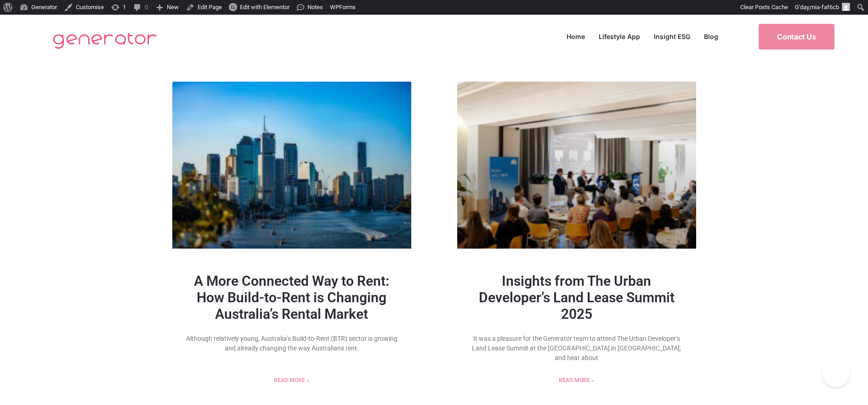 This screenshot has width=868, height=405. What do you see at coordinates (824, 7) in the screenshot?
I see `span: mia-faf6cb` at bounding box center [824, 7].